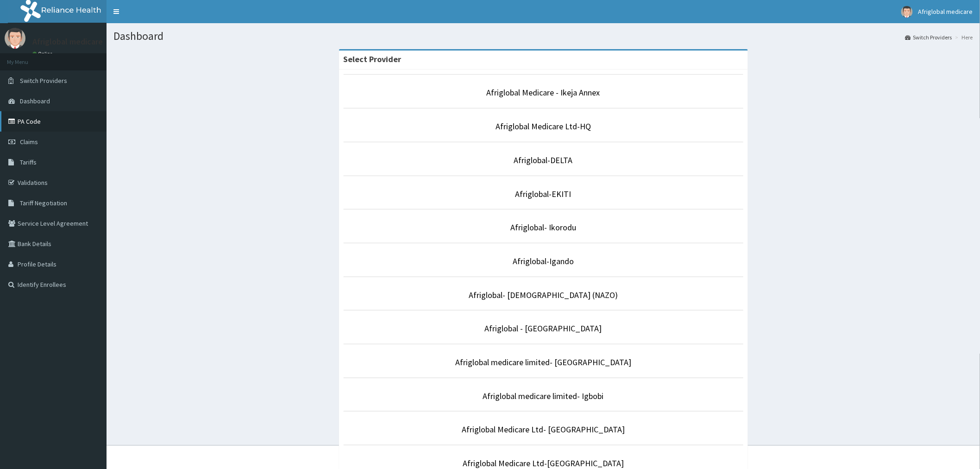 Image resolution: width=980 pixels, height=469 pixels. I want to click on h1: Dashboard, so click(544, 36).